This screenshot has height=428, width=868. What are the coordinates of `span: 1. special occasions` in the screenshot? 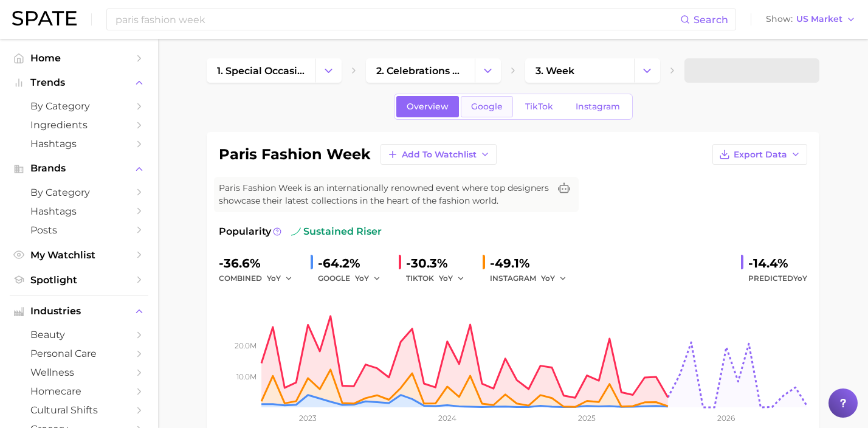 It's located at (261, 71).